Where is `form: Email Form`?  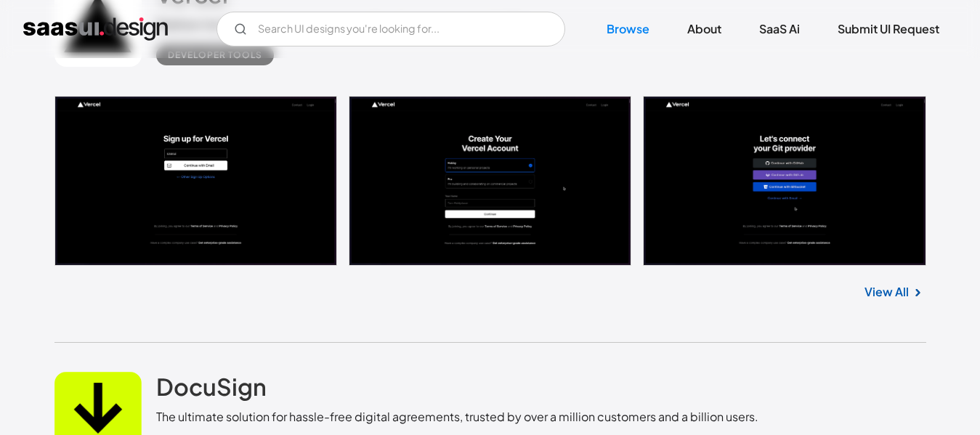 form: Email Form is located at coordinates (391, 29).